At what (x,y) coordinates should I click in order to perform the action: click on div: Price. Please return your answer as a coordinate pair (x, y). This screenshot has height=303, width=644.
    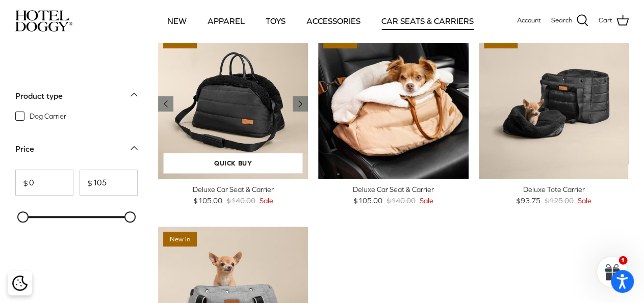
    Looking at the image, I should click on (25, 149).